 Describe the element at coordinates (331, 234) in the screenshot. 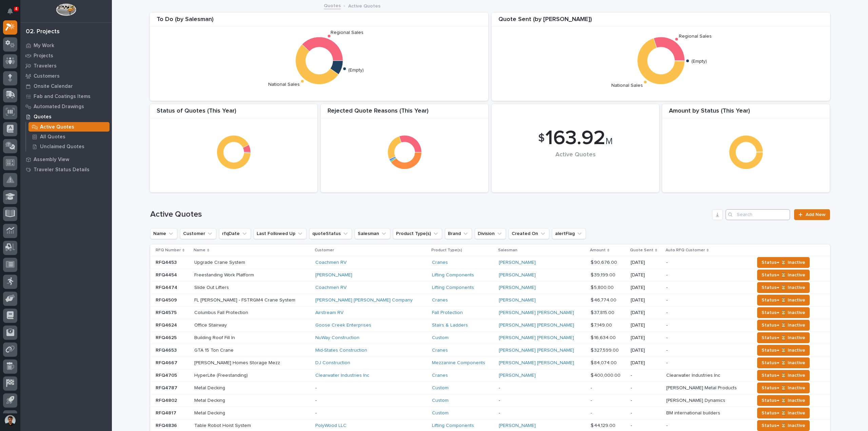

I see `button: quoteStatus` at that location.